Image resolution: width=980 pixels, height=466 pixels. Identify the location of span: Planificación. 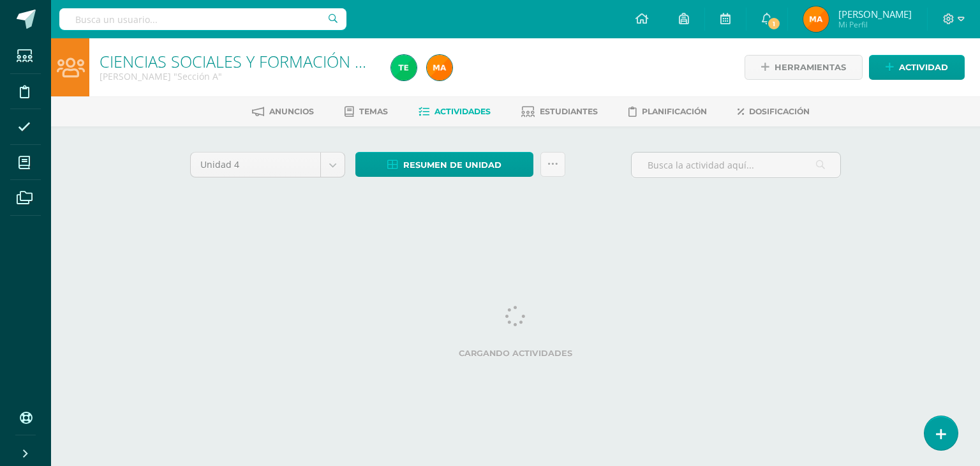
(674, 111).